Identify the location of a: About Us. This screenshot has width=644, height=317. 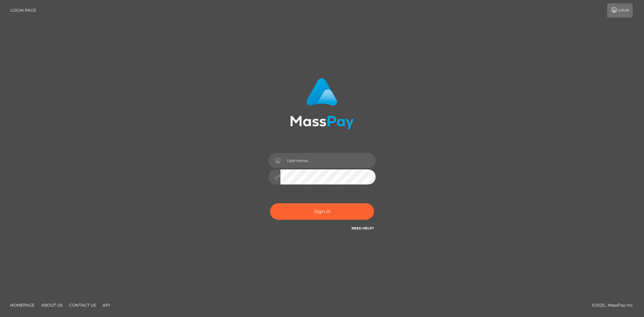
(52, 305).